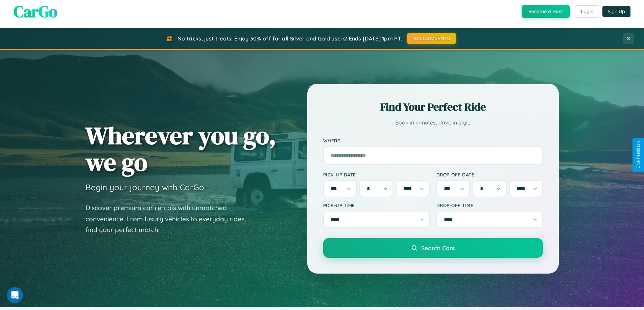 The height and width of the screenshot is (310, 644). What do you see at coordinates (170, 219) in the screenshot?
I see `p: Discover premium car rentals with unmatched convenience. From luxury vehicles to everyday rides, ...` at bounding box center [170, 219].